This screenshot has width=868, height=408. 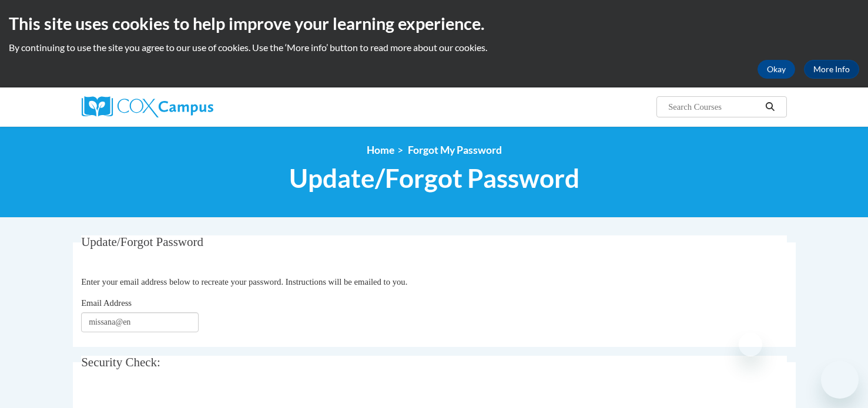 I want to click on h2: This site uses cookies to help improve your learning experience., so click(x=433, y=23).